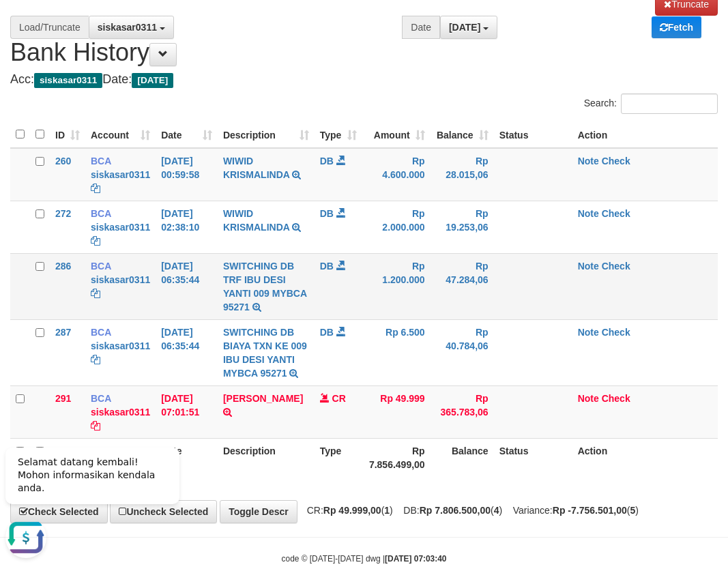  Describe the element at coordinates (339, 134) in the screenshot. I see `th: Type: activate to sort column ascending` at that location.